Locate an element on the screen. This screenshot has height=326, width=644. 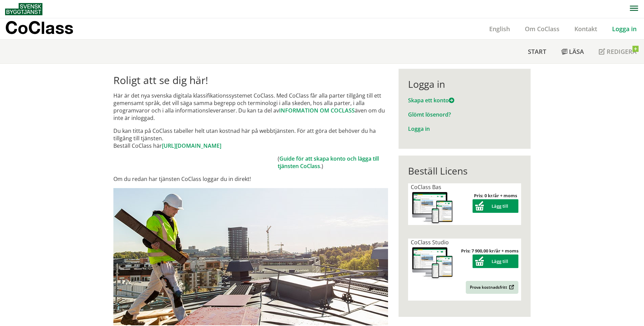
a: Kontakt is located at coordinates (586, 29).